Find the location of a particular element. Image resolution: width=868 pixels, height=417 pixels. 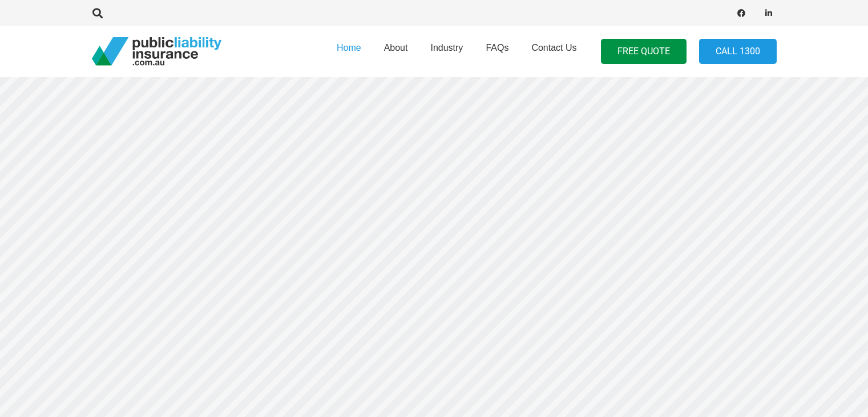

a: pli_logotransparent is located at coordinates (156, 51).